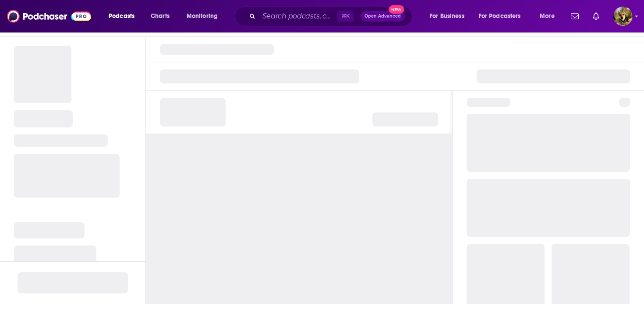 This screenshot has height=336, width=644. Describe the element at coordinates (160, 16) in the screenshot. I see `a: Charts` at that location.